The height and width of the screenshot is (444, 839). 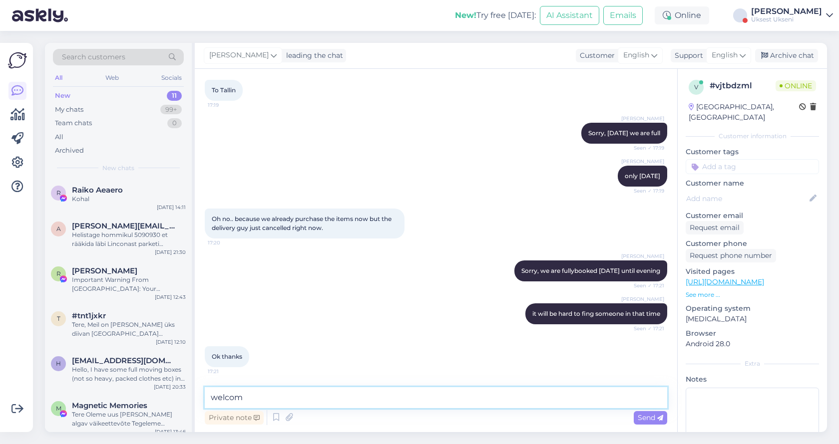 I want to click on div: # vjtbdzml, so click(x=743, y=86).